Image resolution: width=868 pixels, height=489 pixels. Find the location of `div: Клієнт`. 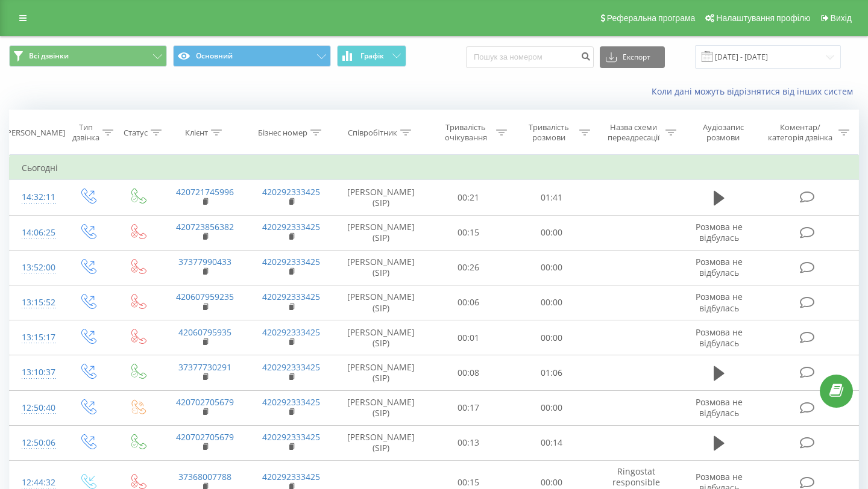

div: Клієнт is located at coordinates (197, 133).